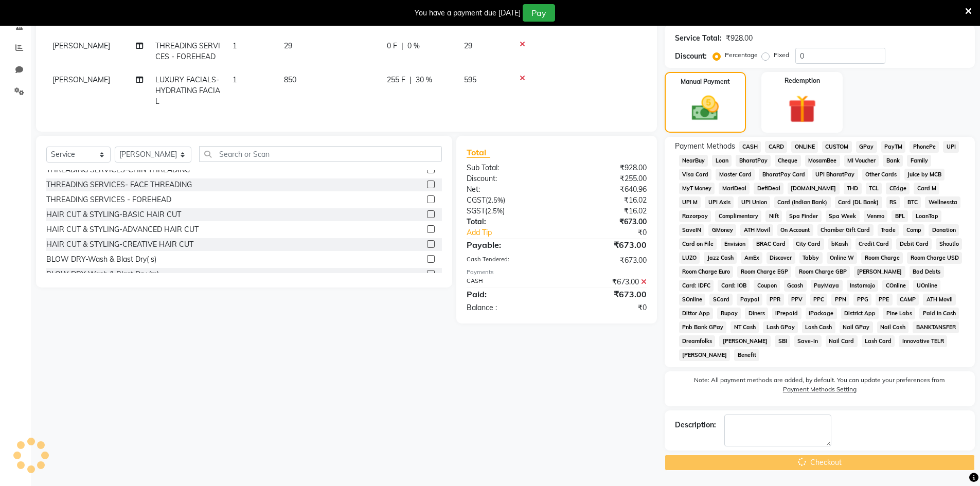 The image size is (980, 486). What do you see at coordinates (721, 300) in the screenshot?
I see `span: SCard` at bounding box center [721, 300].